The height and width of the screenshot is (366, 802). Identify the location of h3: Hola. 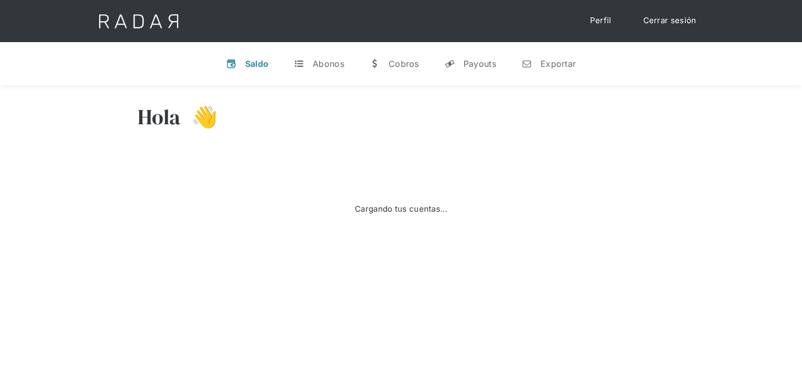
(159, 117).